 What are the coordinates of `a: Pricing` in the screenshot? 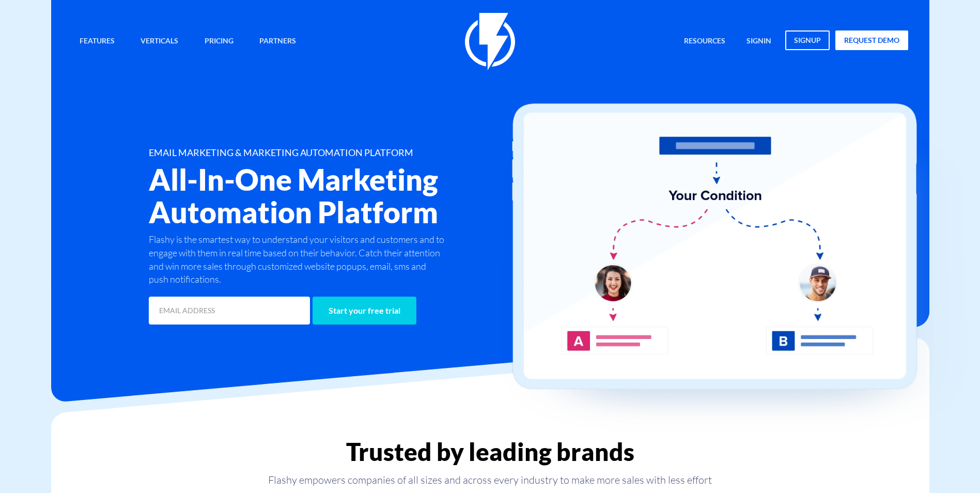 It's located at (219, 41).